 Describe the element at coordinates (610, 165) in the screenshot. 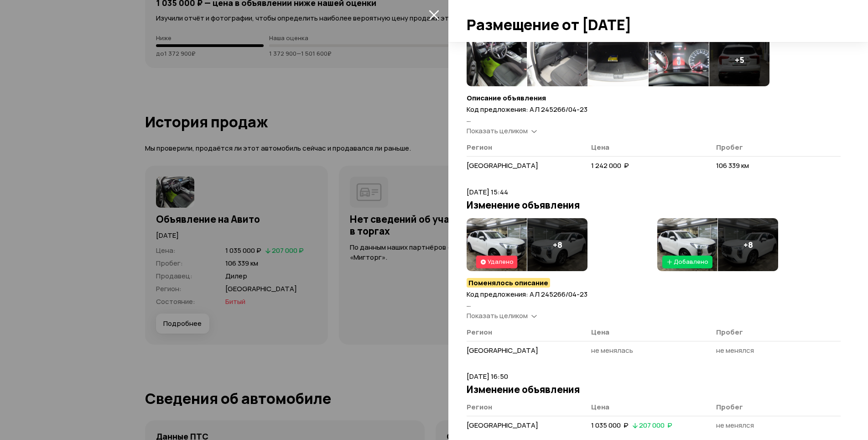

I see `span: 1 242 000 ₽` at that location.